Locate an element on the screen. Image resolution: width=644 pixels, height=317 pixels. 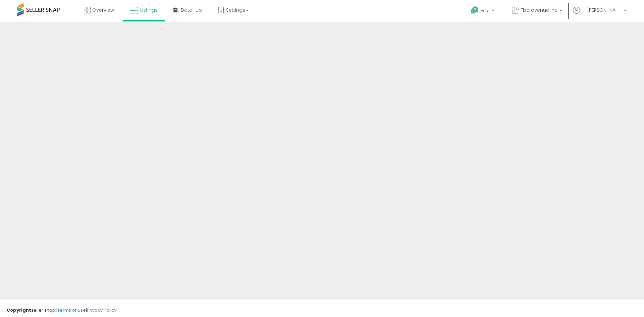
span: DataHub is located at coordinates (191, 10).